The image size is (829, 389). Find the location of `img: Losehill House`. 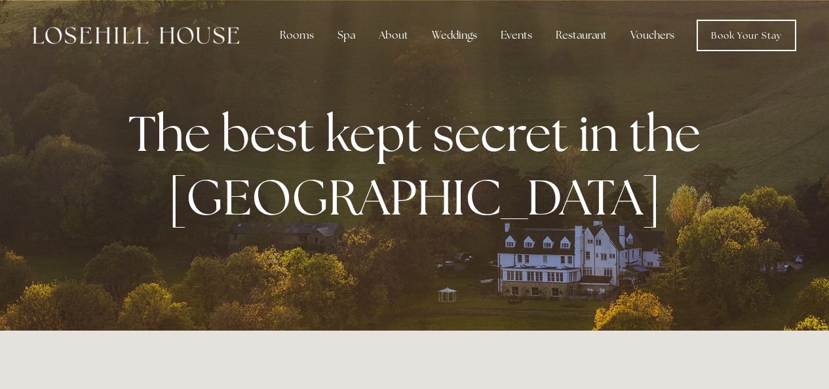

img: Losehill House is located at coordinates (136, 35).